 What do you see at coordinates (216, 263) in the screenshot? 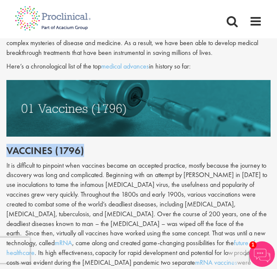
I see `a: mRNA vaccines` at bounding box center [216, 263].